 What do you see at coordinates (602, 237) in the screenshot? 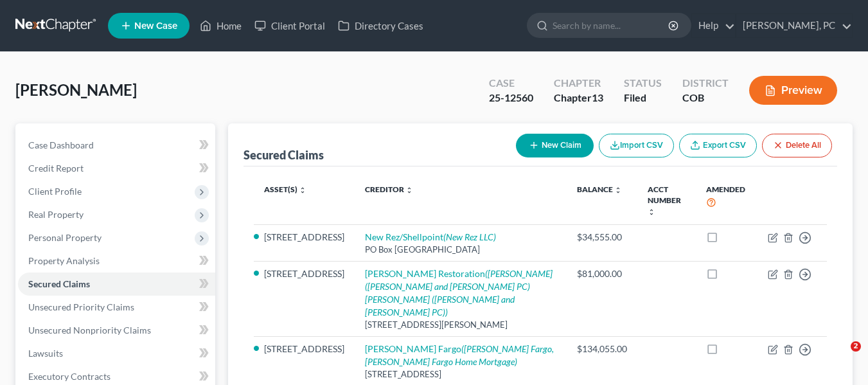
I see `div: $34,555.00` at bounding box center [602, 237].